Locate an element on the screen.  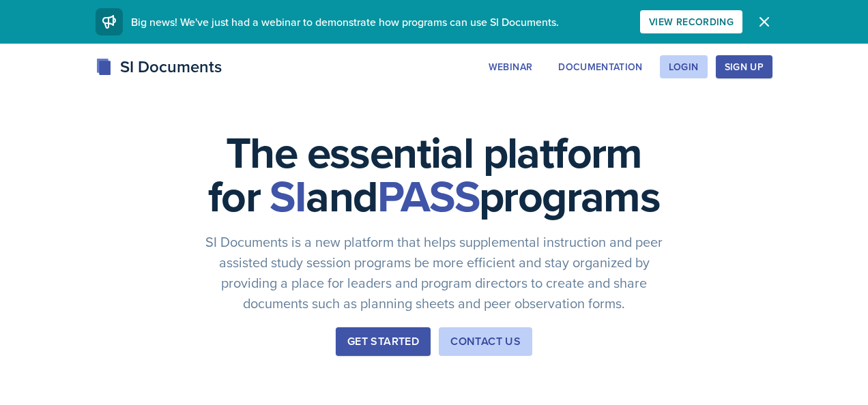
button: Webinar is located at coordinates (511, 67).